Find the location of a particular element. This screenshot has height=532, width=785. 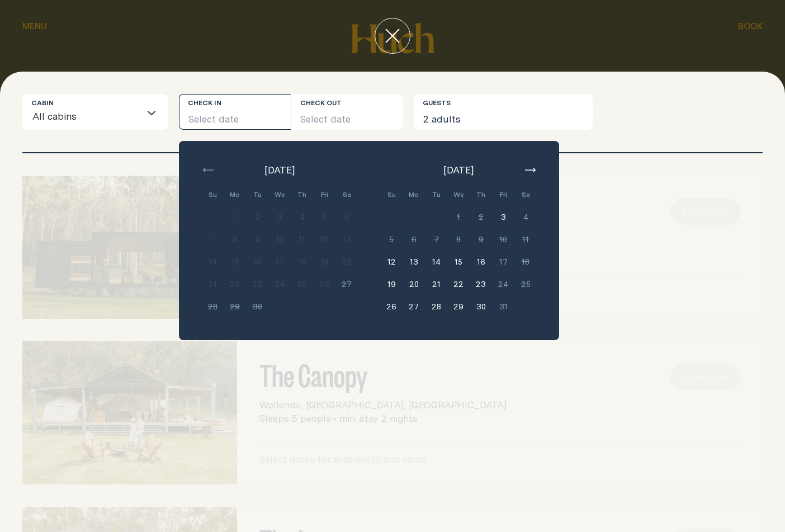

label: Guests is located at coordinates (436, 103).